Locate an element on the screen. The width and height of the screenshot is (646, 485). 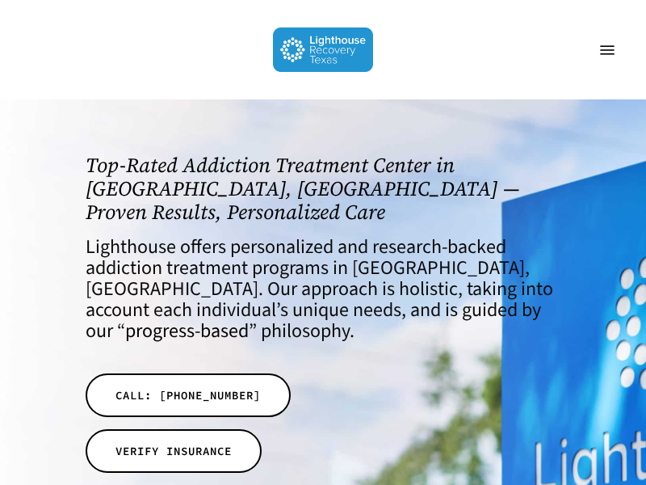
img: Lighthouse Recovery Texas is located at coordinates (323, 49).